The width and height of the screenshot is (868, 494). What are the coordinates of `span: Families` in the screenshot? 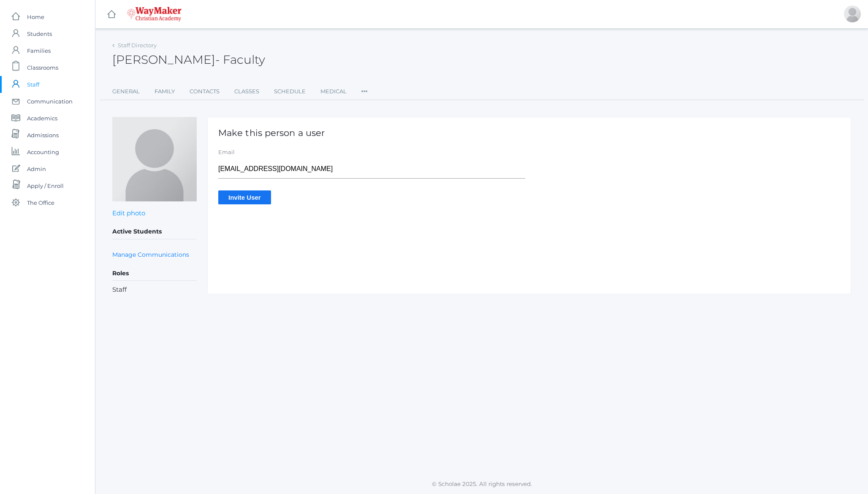 It's located at (39, 51).